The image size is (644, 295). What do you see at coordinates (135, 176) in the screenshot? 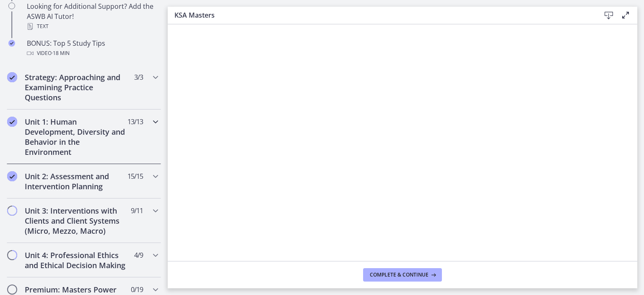
I see `span: 15 / 15` at bounding box center [135, 176].